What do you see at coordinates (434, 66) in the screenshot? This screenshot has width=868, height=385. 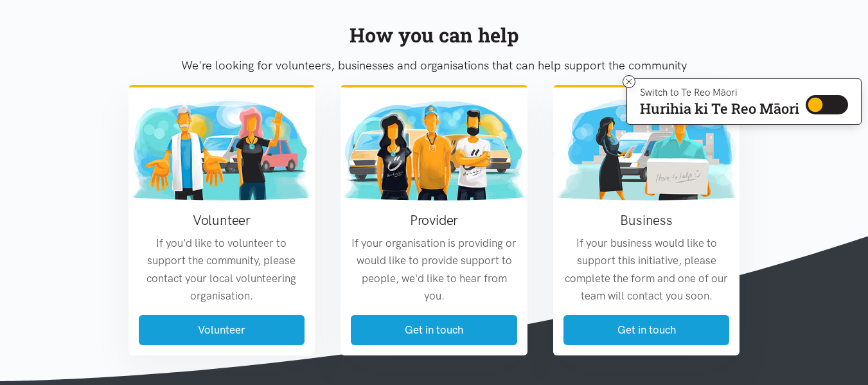 I see `p: We're looking for volunteers, businesses and organisations that can help support the community` at bounding box center [434, 66].